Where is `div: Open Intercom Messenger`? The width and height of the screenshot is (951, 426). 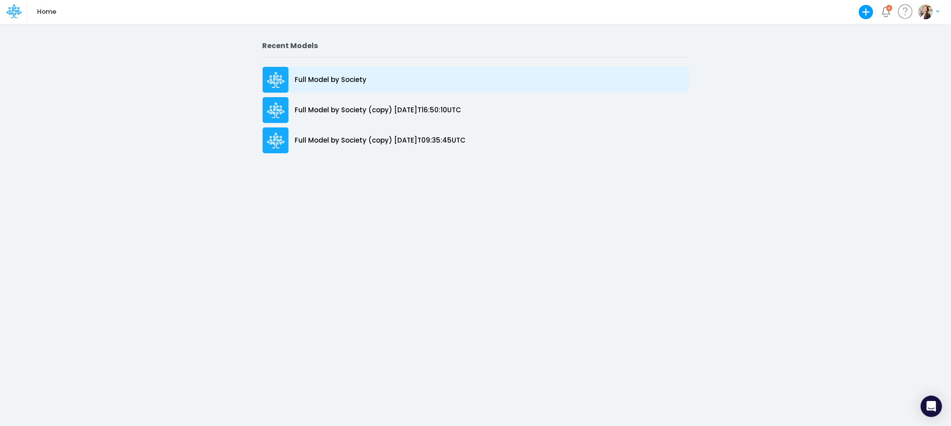 div: Open Intercom Messenger is located at coordinates (931, 407).